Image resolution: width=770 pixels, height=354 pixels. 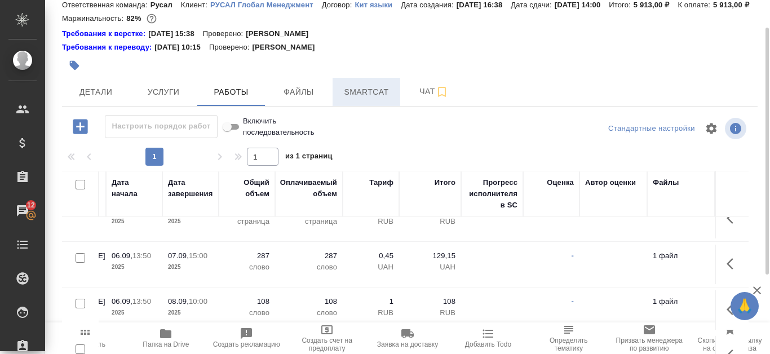 What do you see at coordinates (568, 338) in the screenshot?
I see `button: Определить тематику` at bounding box center [568, 338].